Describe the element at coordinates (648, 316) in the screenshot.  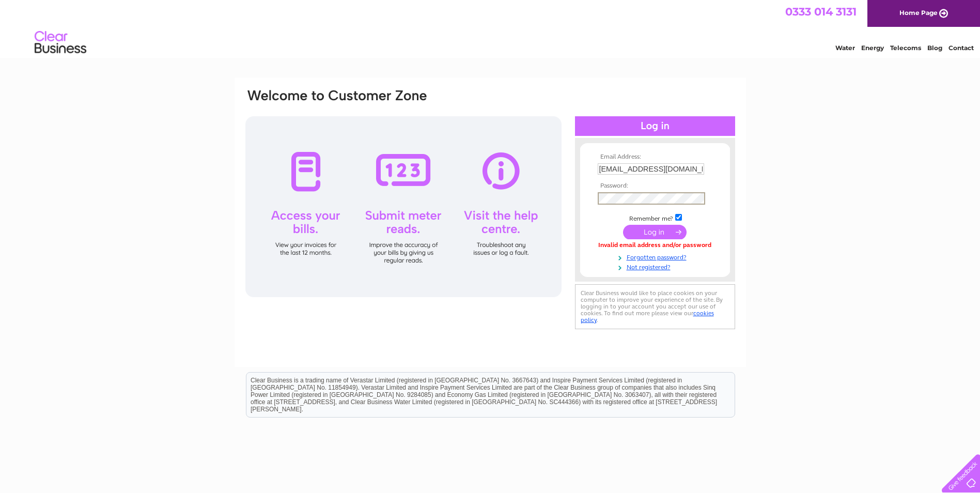
I see `a: cookies policy` at that location.